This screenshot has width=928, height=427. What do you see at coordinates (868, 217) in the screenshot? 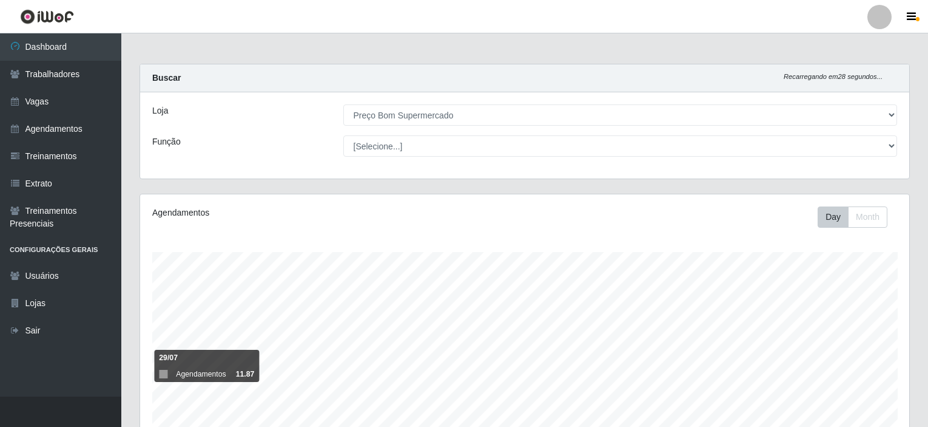
I see `button: Month` at bounding box center [868, 217].